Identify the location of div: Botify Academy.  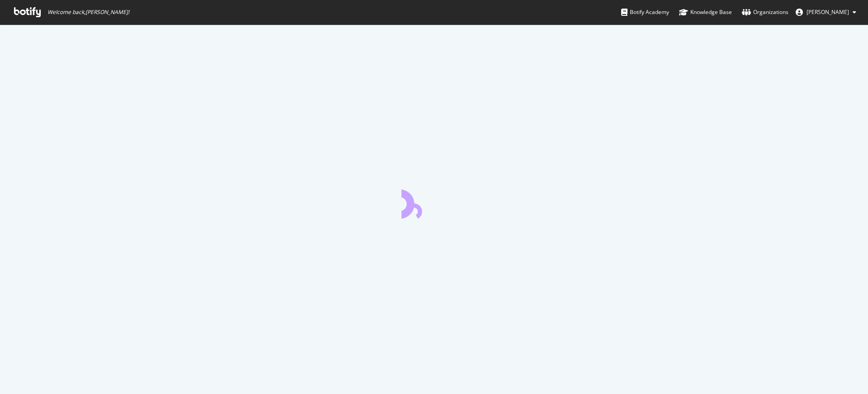
(646, 13).